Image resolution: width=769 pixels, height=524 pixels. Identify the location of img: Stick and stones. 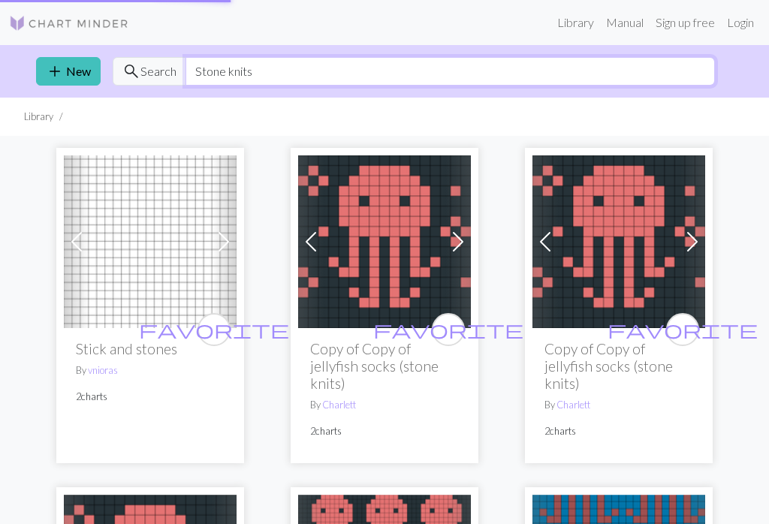
(150, 242).